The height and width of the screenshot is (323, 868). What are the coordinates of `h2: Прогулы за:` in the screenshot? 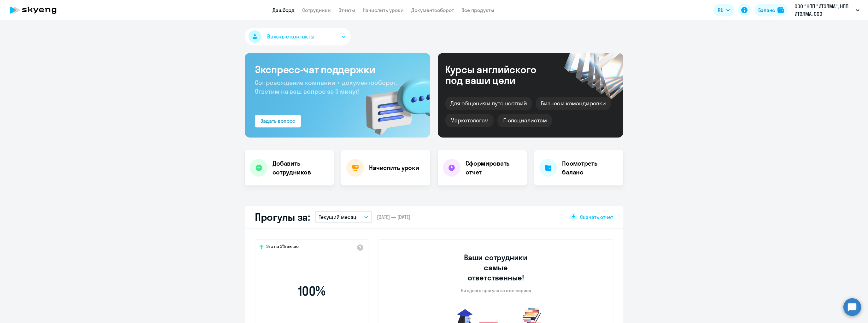 It's located at (282, 217).